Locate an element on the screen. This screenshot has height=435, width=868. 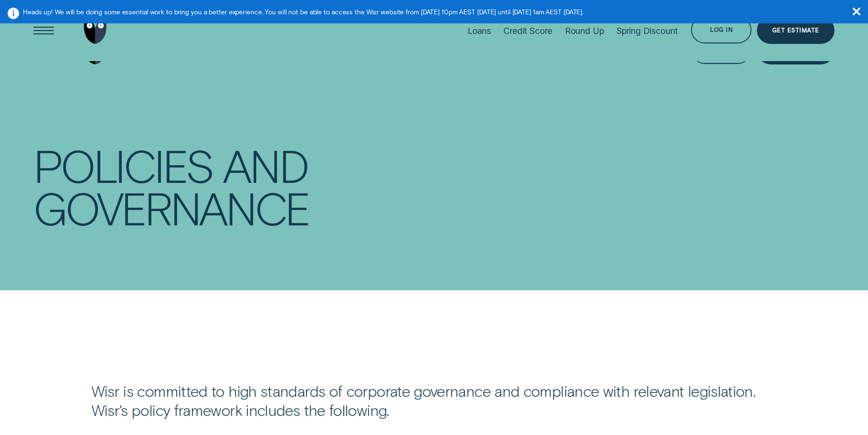
div: Round Up is located at coordinates (585, 31).